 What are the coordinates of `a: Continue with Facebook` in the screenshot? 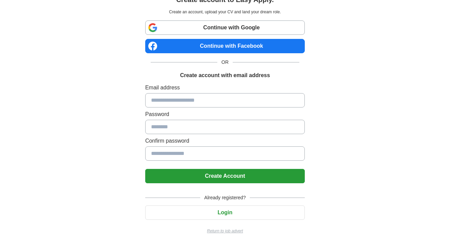 It's located at (225, 46).